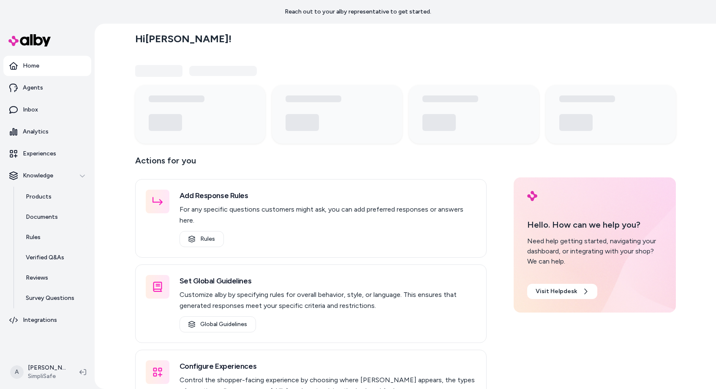  Describe the element at coordinates (328, 196) in the screenshot. I see `h3: Add Response Rules` at that location.